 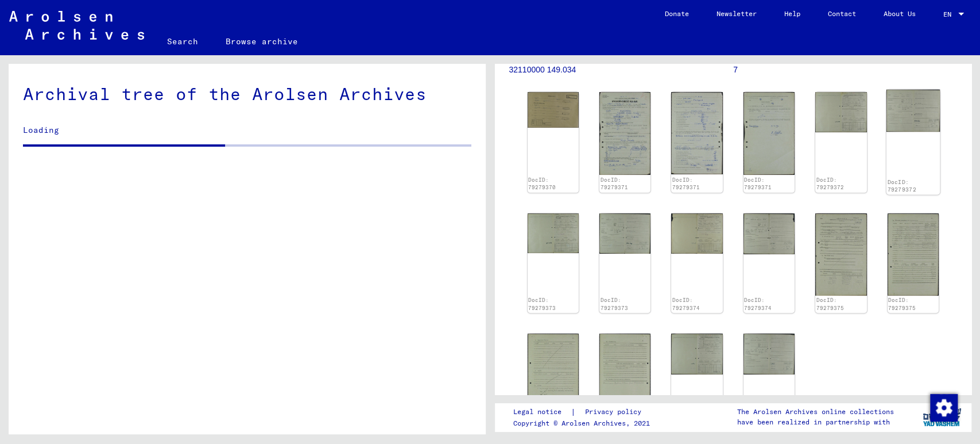 I want to click on div: Archival tree of the Arolsen Archives, so click(x=247, y=94).